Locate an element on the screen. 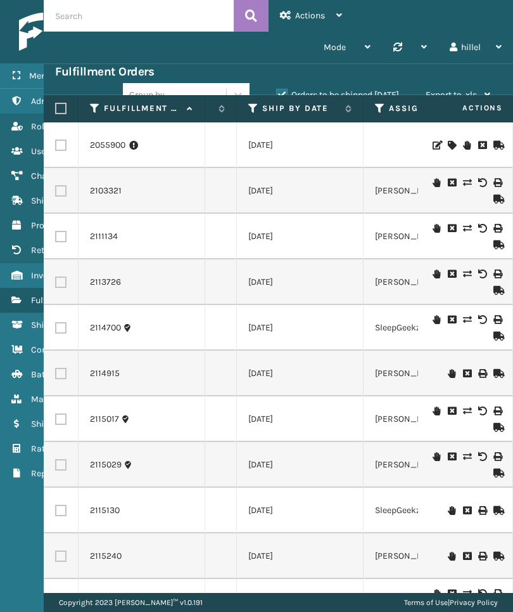 This screenshot has height=612, width=513. i: Edit is located at coordinates (437, 145).